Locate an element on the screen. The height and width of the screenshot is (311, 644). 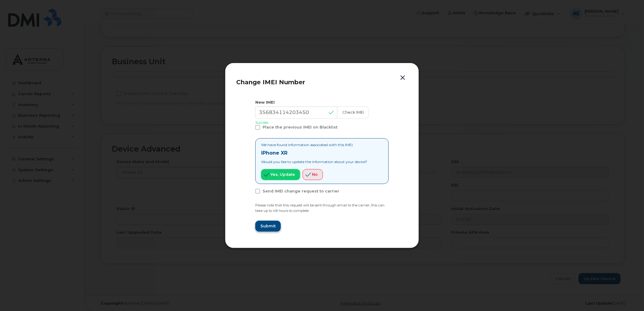
small: Please note that this request will be sent through email to the carrier, this can take up to 48 h... is located at coordinates (320, 208).